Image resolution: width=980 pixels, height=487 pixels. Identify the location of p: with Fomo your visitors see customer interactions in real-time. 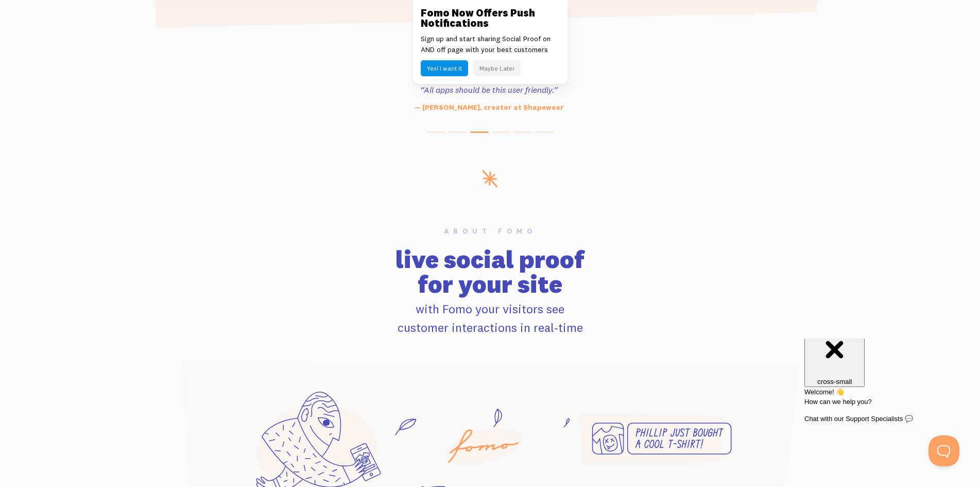
(490, 318).